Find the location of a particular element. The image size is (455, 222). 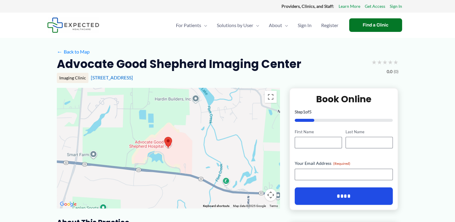

a: Terms (opens in new tab) is located at coordinates (274, 206).